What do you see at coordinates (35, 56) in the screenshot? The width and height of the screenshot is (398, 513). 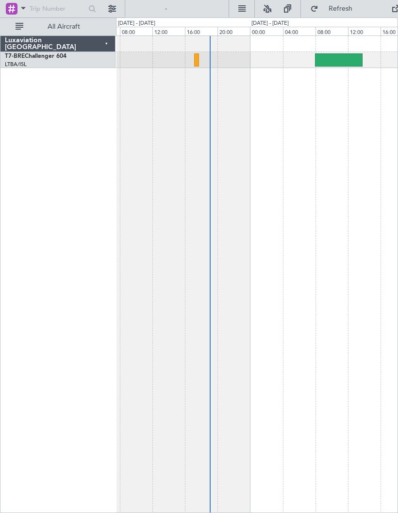 I see `a: T7-BREChallenger 604` at bounding box center [35, 56].